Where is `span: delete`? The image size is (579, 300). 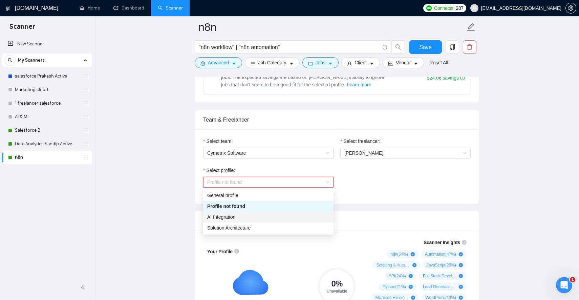 span: delete is located at coordinates (470, 47).